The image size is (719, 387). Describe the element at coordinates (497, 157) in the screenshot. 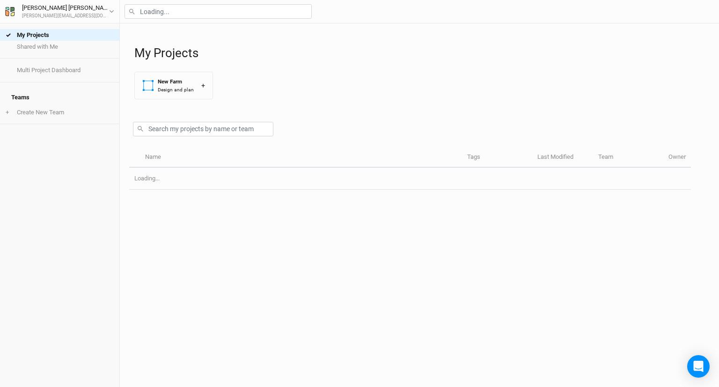

I see `th: Tags` at that location.